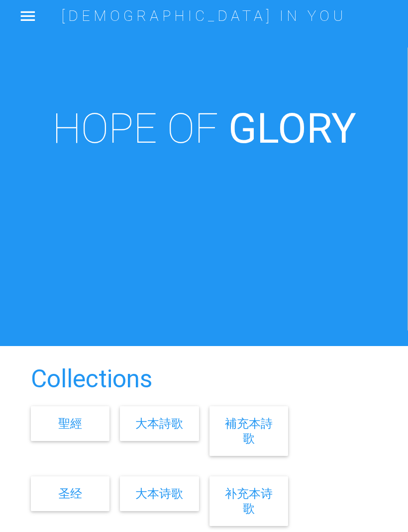  What do you see at coordinates (344, 128) in the screenshot?
I see `i: Y` at bounding box center [344, 128].